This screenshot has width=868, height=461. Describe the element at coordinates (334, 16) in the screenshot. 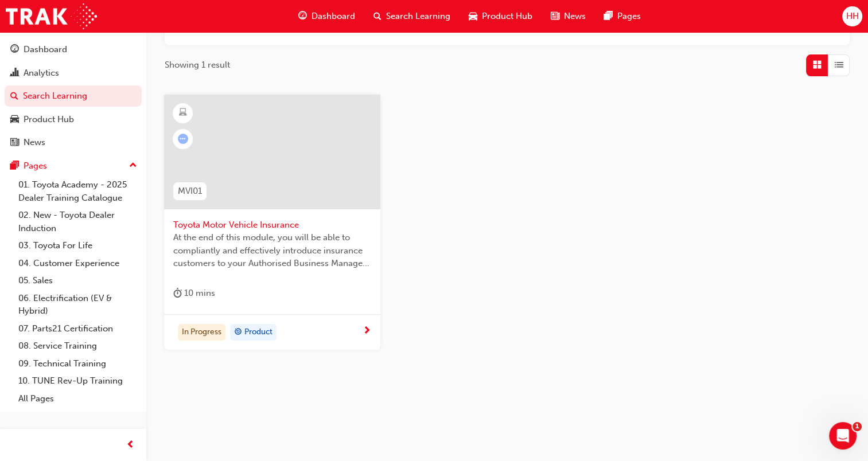

I see `span: Dashboard` at that location.